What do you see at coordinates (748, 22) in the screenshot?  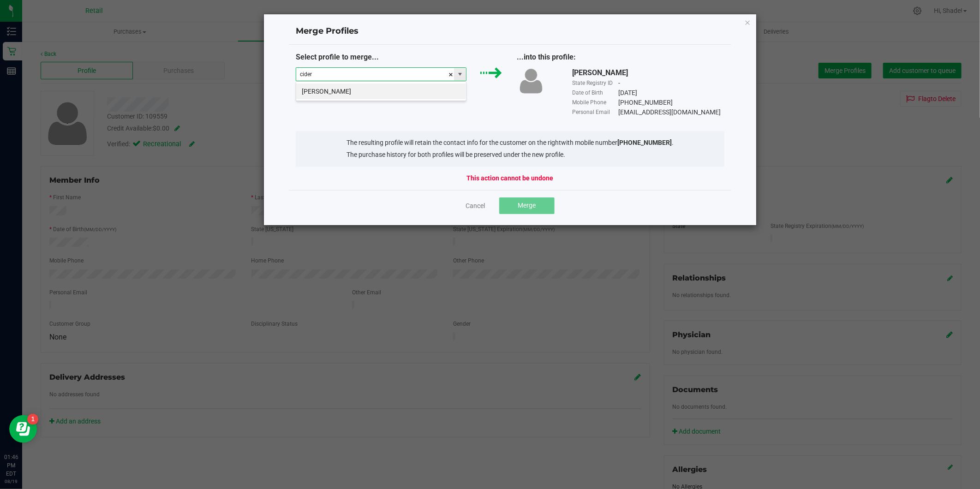 I see `button: Close` at bounding box center [748, 22].